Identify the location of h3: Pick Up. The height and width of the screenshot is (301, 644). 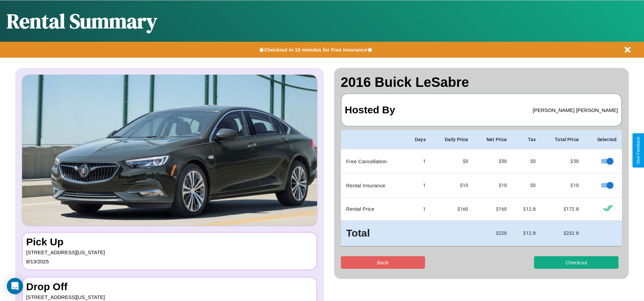
(169, 242).